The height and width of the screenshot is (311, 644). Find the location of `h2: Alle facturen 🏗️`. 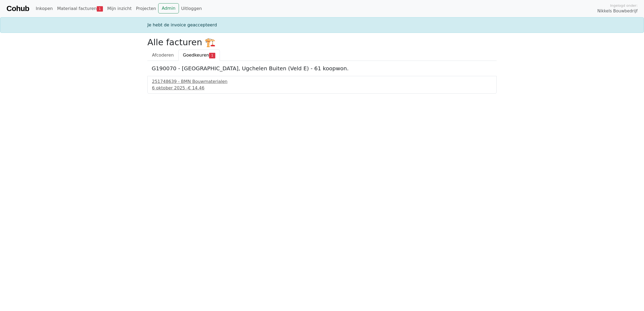

h2: Alle facturen 🏗️ is located at coordinates (322, 42).